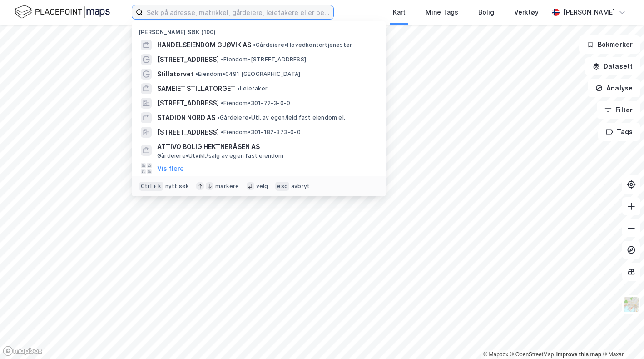 The width and height of the screenshot is (644, 359). I want to click on div: Mine Tags, so click(442, 12).